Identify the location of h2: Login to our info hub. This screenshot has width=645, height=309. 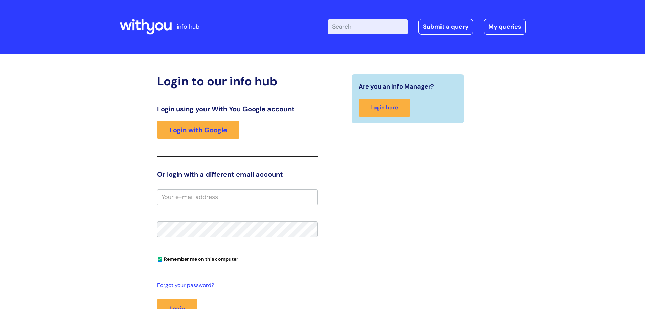
(237, 81).